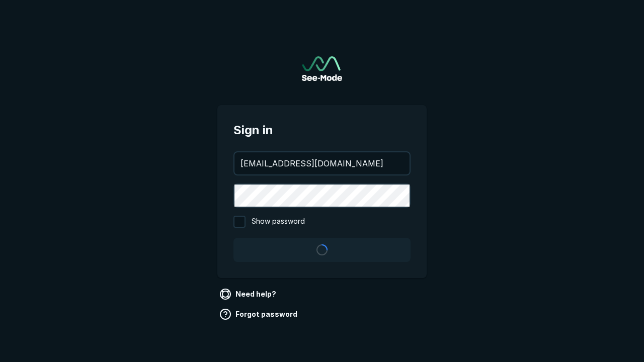 This screenshot has width=644, height=362. Describe the element at coordinates (322, 68) in the screenshot. I see `a: Go to sign in` at that location.